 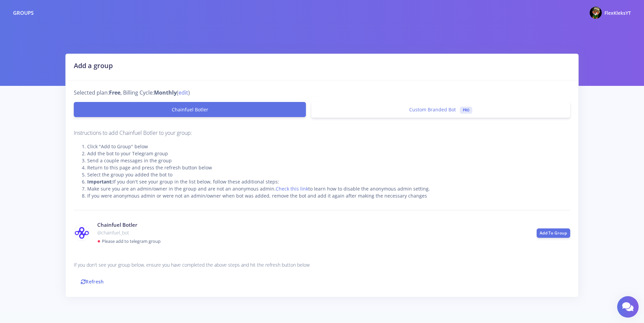 What do you see at coordinates (292, 189) in the screenshot?
I see `a: Check this link` at bounding box center [292, 189].